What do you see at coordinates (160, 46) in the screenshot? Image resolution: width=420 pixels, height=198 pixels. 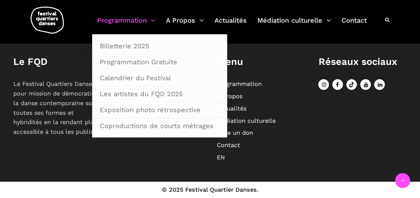 I see `a: Billetterie 2025` at bounding box center [160, 46].